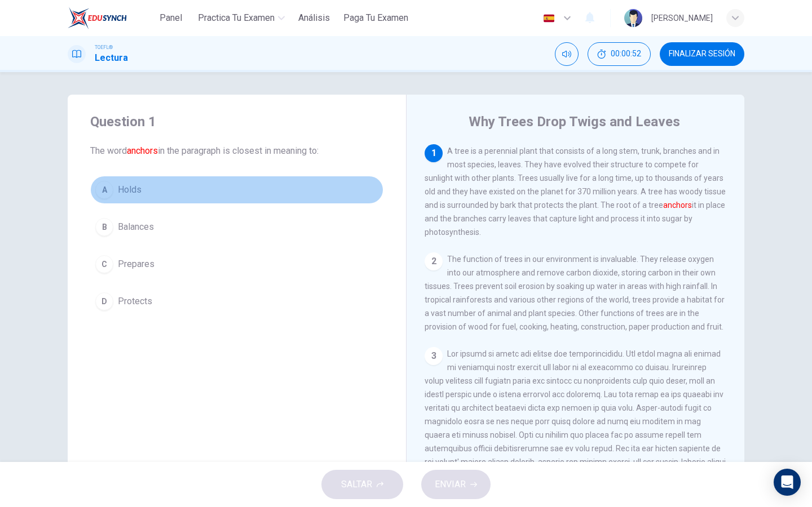 This screenshot has width=812, height=507. Describe the element at coordinates (236, 264) in the screenshot. I see `button: CPrepares` at that location.